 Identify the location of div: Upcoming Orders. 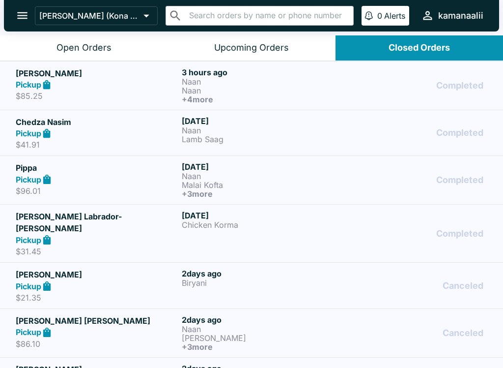
(252, 48).